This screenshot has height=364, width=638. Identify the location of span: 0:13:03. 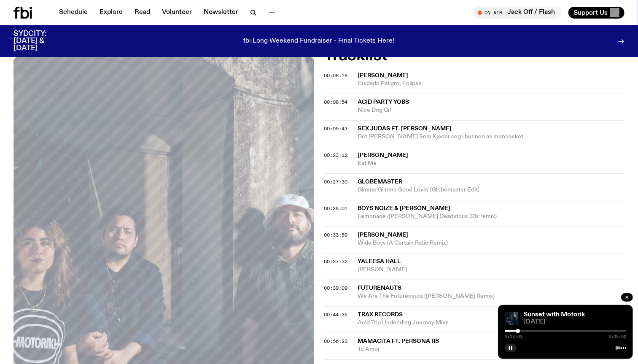
(514, 336).